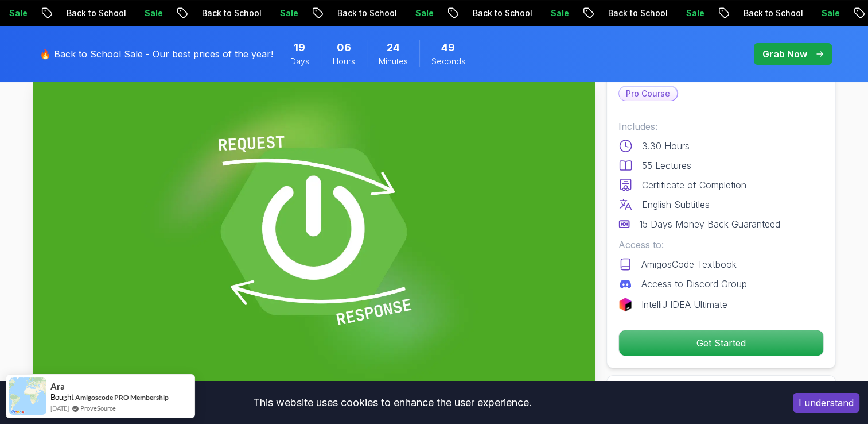 The height and width of the screenshot is (424, 868). What do you see at coordinates (826, 403) in the screenshot?
I see `button: Accept cookies` at bounding box center [826, 403].